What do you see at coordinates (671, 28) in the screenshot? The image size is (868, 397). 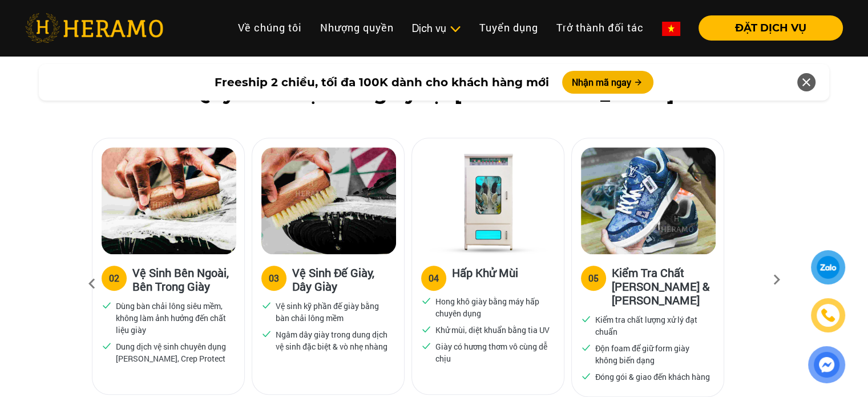 I see `img: vn-flag.png` at bounding box center [671, 28].